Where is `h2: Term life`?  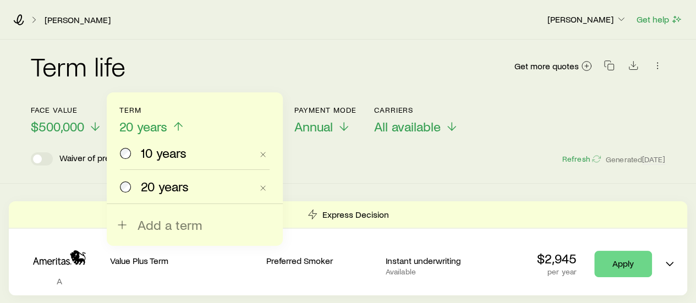 h2: Term life is located at coordinates (78, 66).